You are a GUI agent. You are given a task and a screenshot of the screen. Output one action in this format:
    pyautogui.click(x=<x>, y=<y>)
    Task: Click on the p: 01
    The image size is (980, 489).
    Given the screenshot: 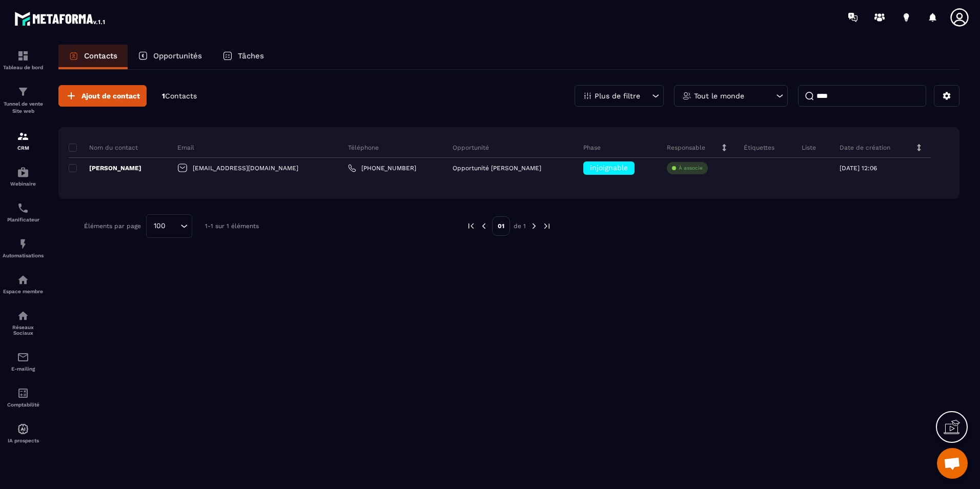 What is the action you would take?
    pyautogui.click(x=501, y=226)
    